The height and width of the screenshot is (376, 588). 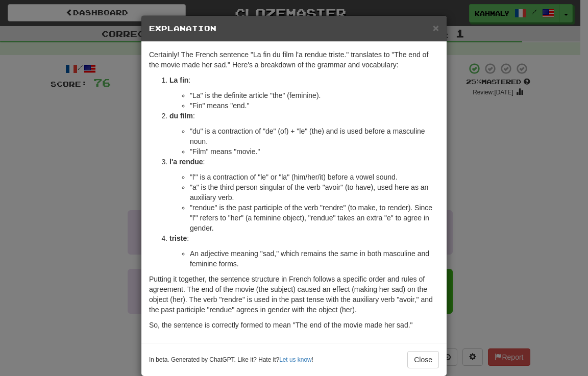 I want to click on li: "La" is the definite article "the" (feminine)., so click(x=314, y=95).